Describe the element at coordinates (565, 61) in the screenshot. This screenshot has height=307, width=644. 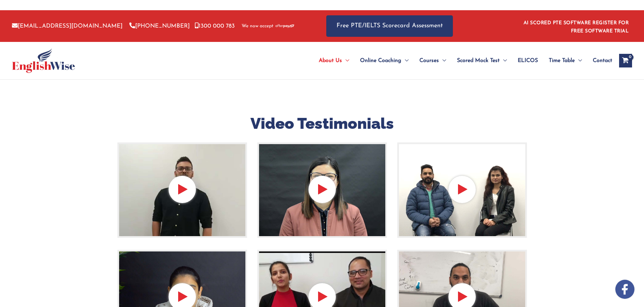
I see `a: Time TableMenu Toggle` at that location.